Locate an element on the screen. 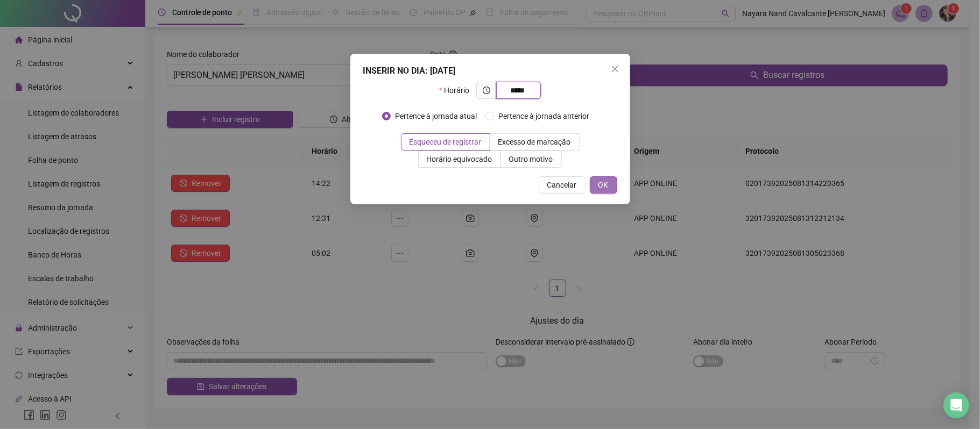 The image size is (980, 429). span: Excesso de marcação is located at coordinates (535, 142).